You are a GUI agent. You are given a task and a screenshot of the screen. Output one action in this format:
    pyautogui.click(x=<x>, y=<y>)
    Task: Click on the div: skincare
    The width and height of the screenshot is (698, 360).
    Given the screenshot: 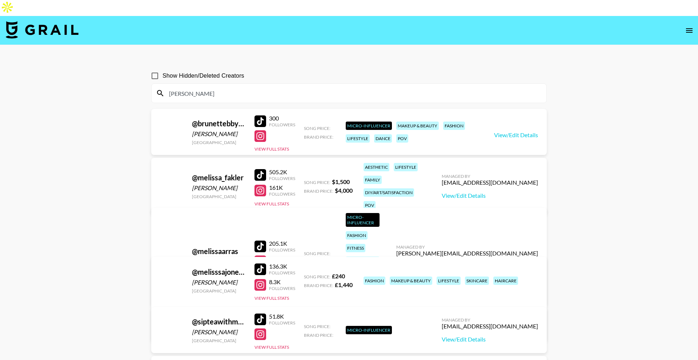 What is the action you would take?
    pyautogui.click(x=477, y=281)
    